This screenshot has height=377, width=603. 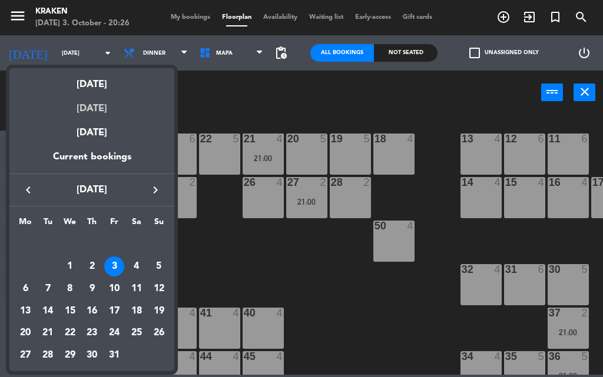 I want to click on th: Tuesday, so click(x=48, y=224).